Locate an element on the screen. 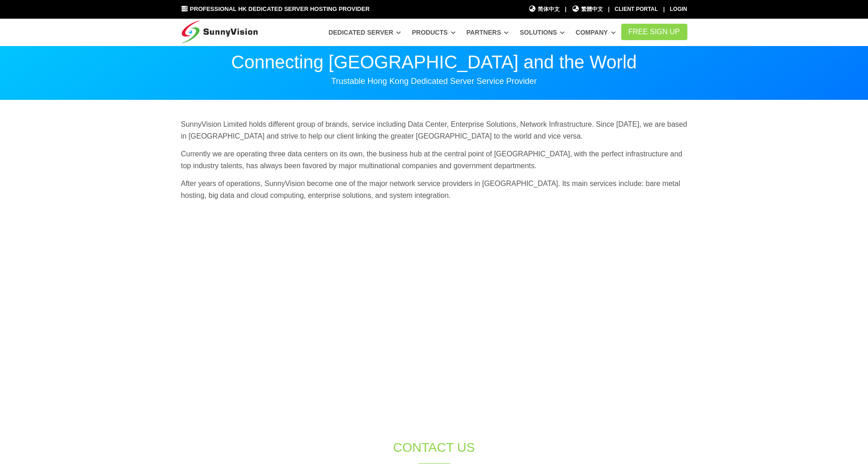  a: Dedicated Server is located at coordinates (364, 32).